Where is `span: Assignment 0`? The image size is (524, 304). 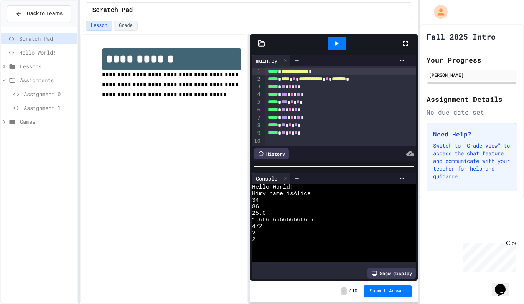 span: Assignment 0 is located at coordinates (49, 94).